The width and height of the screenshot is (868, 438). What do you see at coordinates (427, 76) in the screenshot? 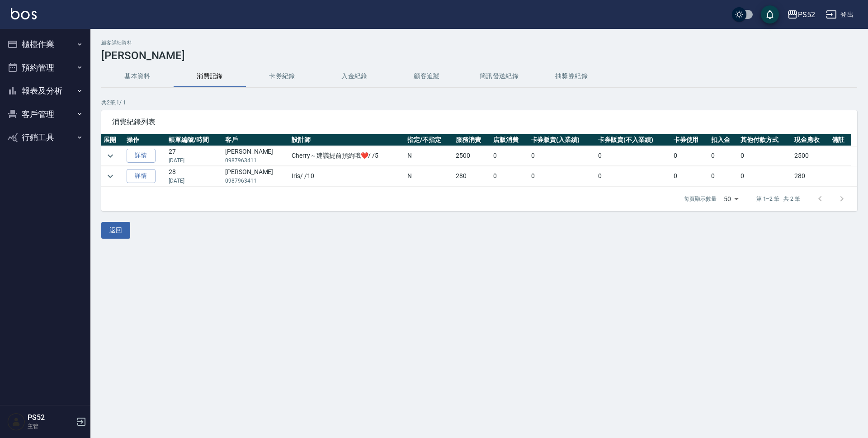
I see `button: 顧客追蹤` at bounding box center [427, 76].